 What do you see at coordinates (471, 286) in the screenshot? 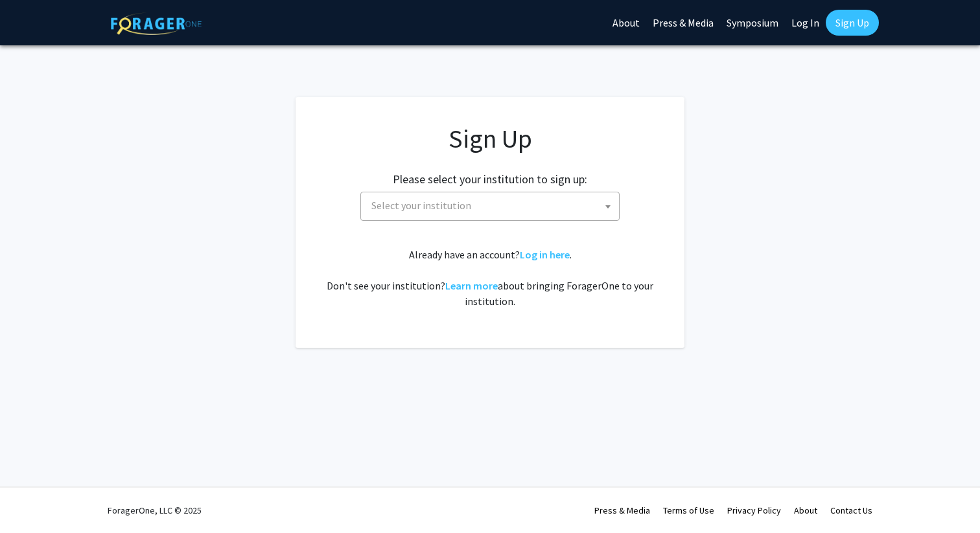
I see `a: Learn more about bringing ForagerOne to your institution` at bounding box center [471, 286].